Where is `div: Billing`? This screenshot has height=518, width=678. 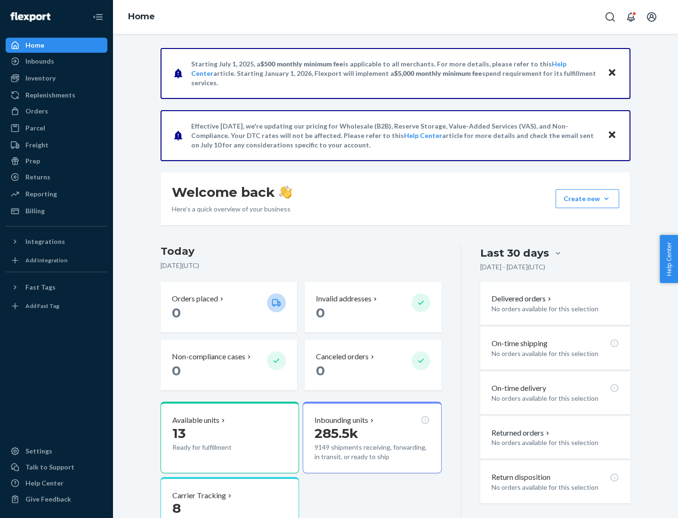
div: Billing is located at coordinates (35, 211).